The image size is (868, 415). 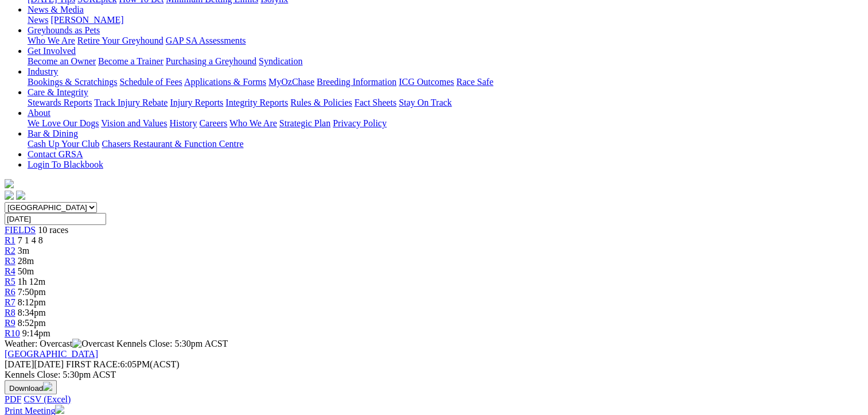 I want to click on span: R10, so click(x=12, y=333).